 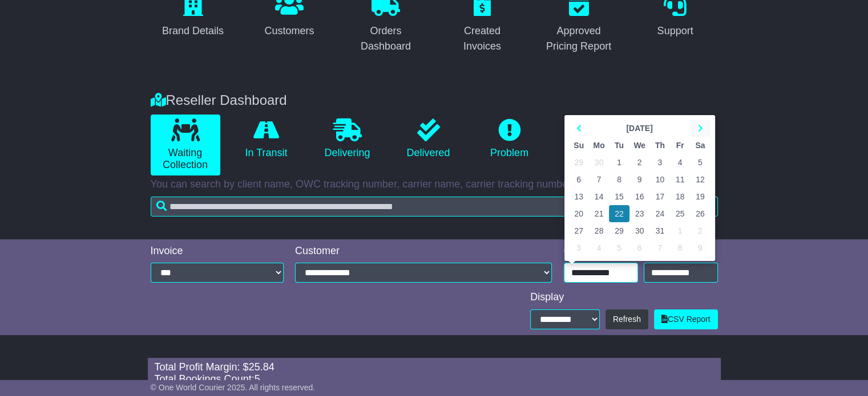 I want to click on div: Brand Details, so click(x=193, y=31).